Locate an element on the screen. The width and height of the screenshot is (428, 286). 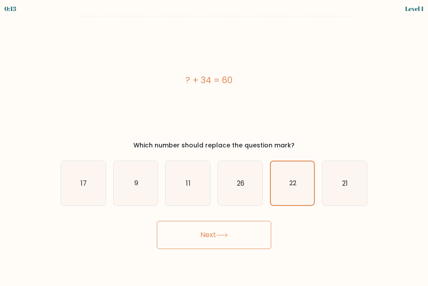
div: 0:13 is located at coordinates (10, 8).